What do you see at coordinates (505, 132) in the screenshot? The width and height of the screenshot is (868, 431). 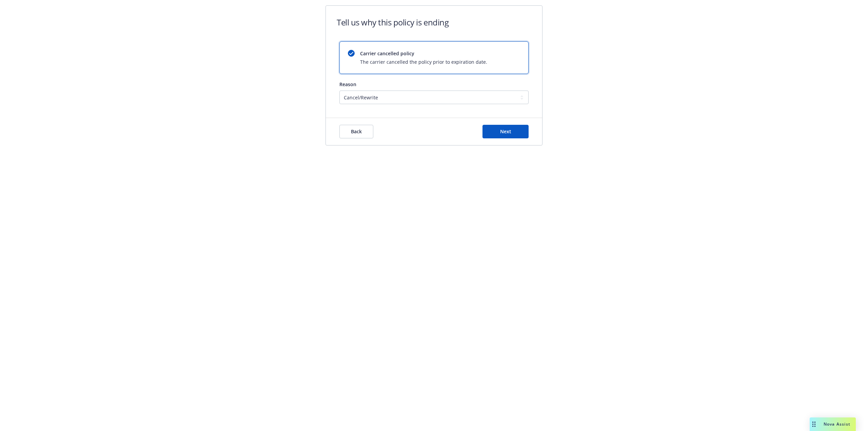 I see `button: Next` at bounding box center [505, 132].